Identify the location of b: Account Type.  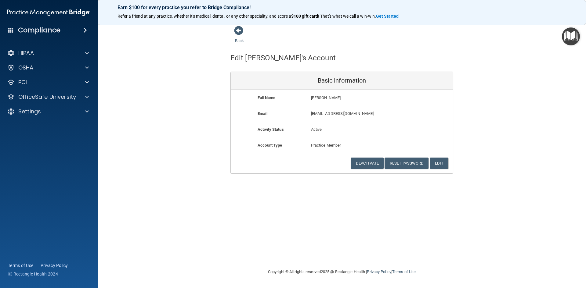
(270, 145).